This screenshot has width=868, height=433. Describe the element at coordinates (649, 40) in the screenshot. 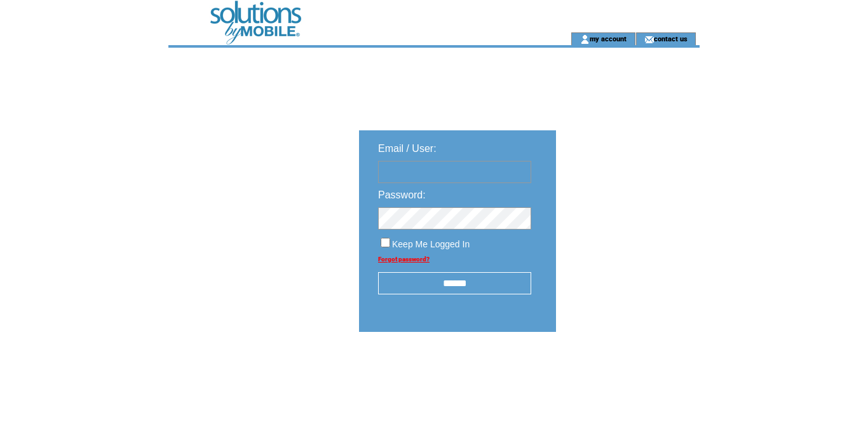

I see `img: contact_us_icon.gif` at that location.